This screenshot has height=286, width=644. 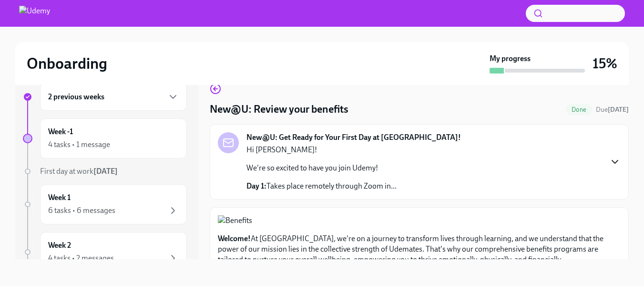 What do you see at coordinates (76, 97) in the screenshot?
I see `h6: 2 previous weeks` at bounding box center [76, 97].